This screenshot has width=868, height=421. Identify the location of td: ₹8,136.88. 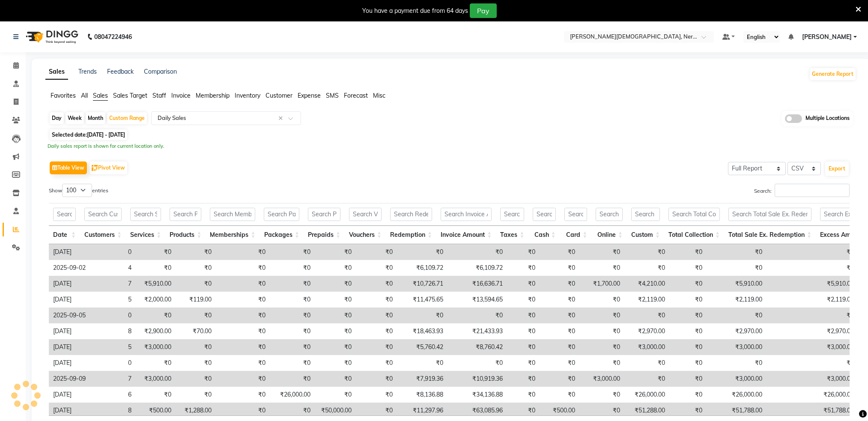
(422, 395).